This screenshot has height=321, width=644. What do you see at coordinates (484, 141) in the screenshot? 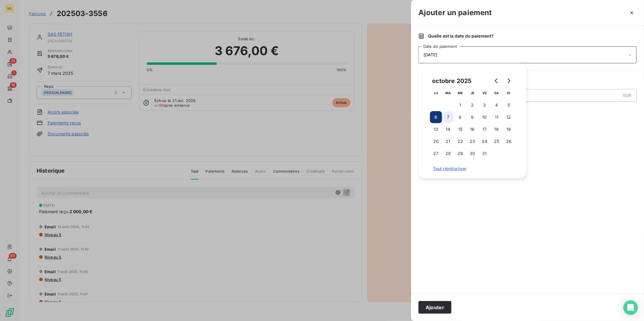
I see `button: 24` at bounding box center [484, 141].